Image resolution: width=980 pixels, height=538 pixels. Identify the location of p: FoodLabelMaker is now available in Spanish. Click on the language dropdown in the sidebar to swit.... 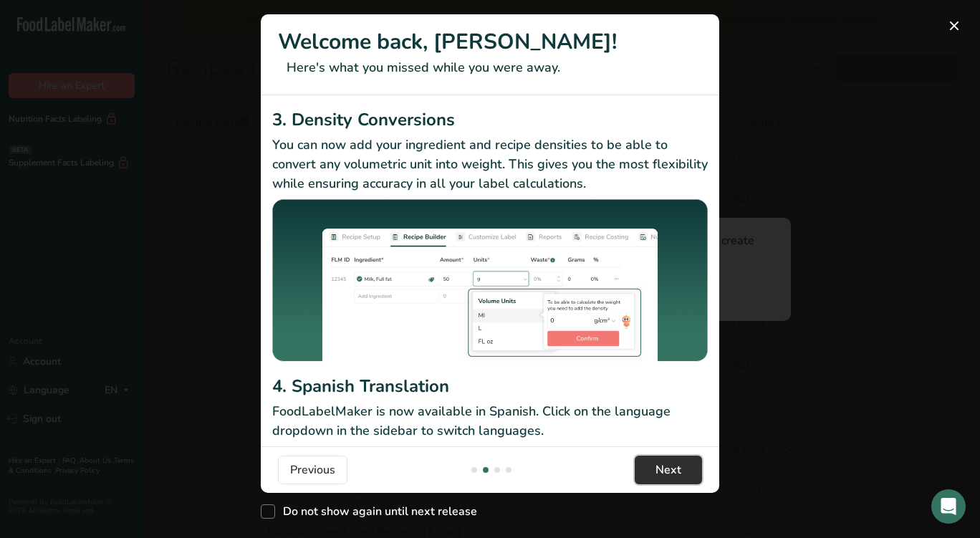
(490, 421).